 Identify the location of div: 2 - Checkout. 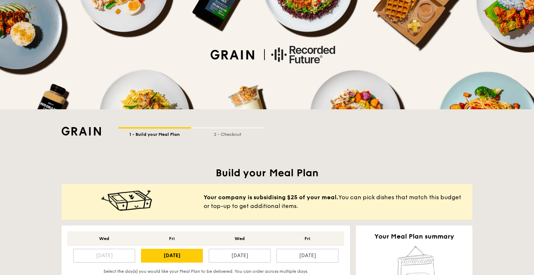
(228, 133).